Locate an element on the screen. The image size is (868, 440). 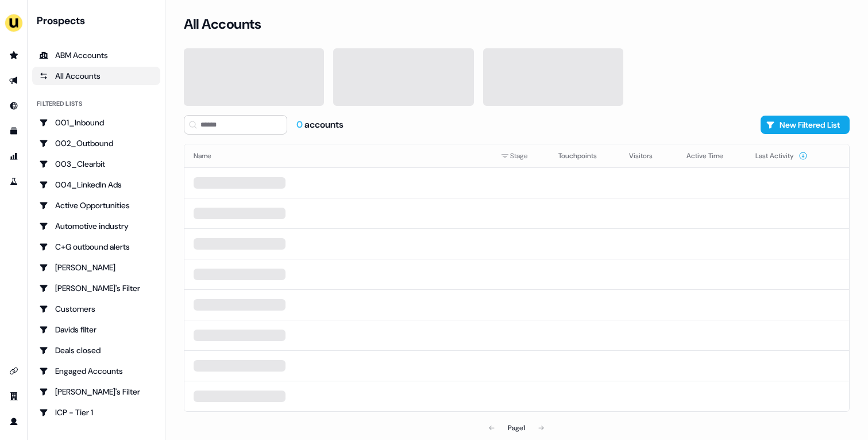
a: Go to experiments is located at coordinates (14, 182).